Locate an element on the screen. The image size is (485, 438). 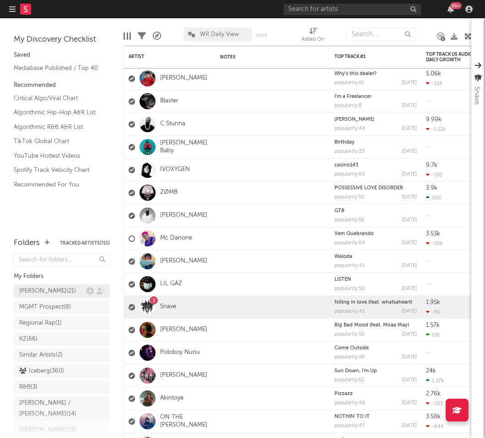
div: popularity: 28 is located at coordinates (350, 357).